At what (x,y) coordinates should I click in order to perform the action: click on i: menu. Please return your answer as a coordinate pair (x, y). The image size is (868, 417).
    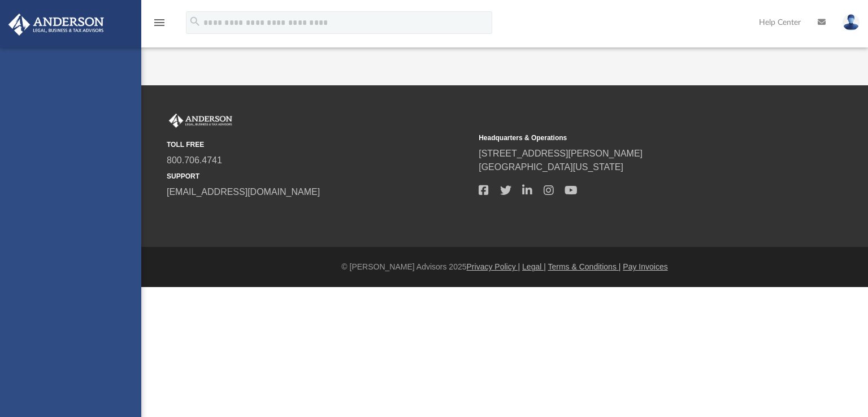
    Looking at the image, I should click on (160, 23).